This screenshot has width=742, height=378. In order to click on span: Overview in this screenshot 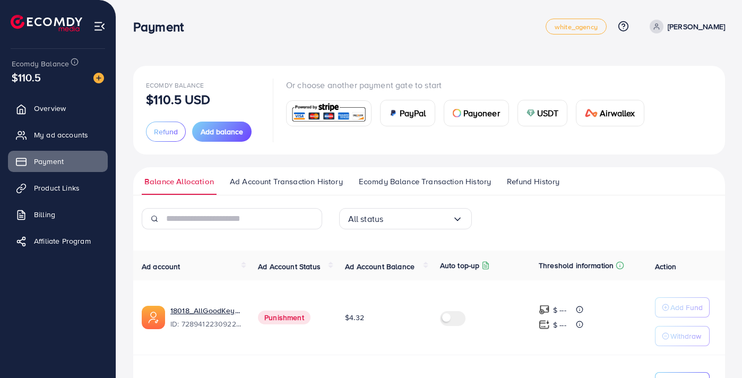, I will do `click(50, 108)`.